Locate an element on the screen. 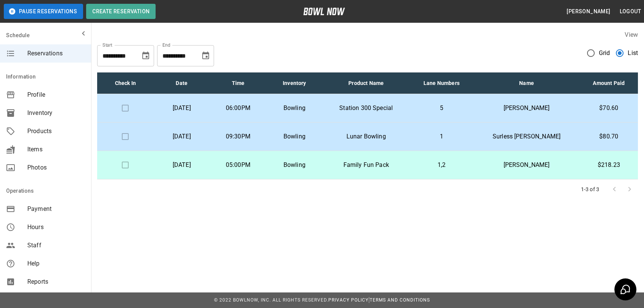  th: Lane Numbers is located at coordinates (441, 83).